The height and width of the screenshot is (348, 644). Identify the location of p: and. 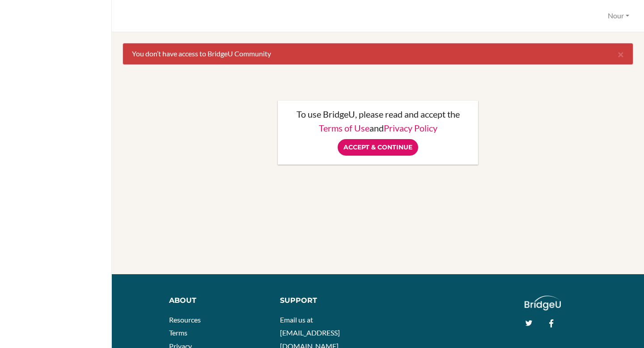
(378, 128).